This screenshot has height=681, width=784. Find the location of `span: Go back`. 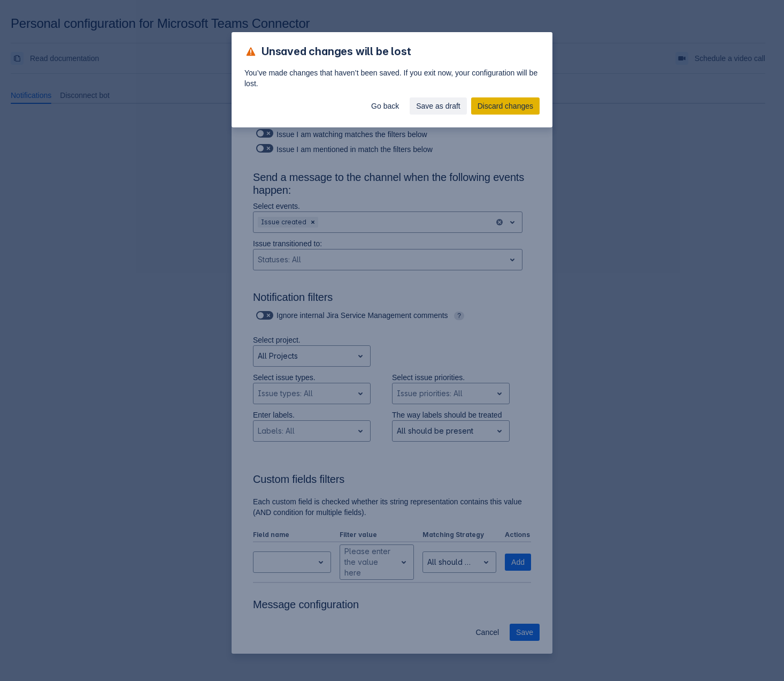

span: Go back is located at coordinates (385, 106).